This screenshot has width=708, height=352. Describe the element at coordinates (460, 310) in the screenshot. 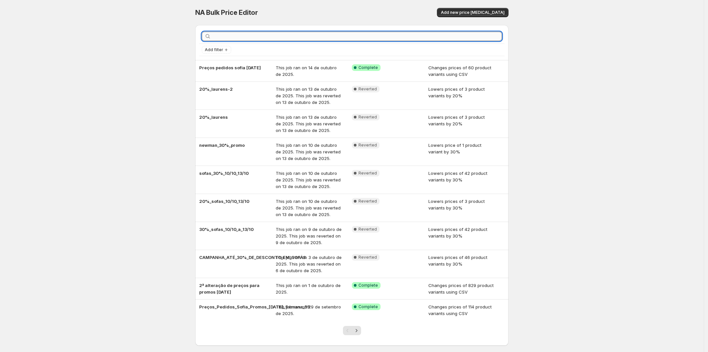

I see `span: Changes prices of 114 product variants using CSV` at that location.